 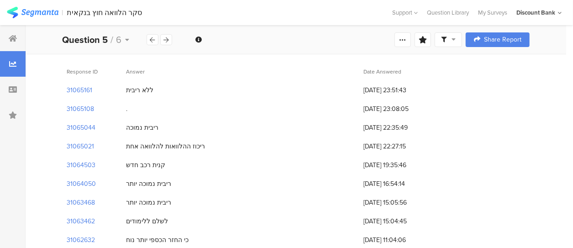 What do you see at coordinates (140, 90) in the screenshot?
I see `div: ללא ריבית` at bounding box center [140, 90].